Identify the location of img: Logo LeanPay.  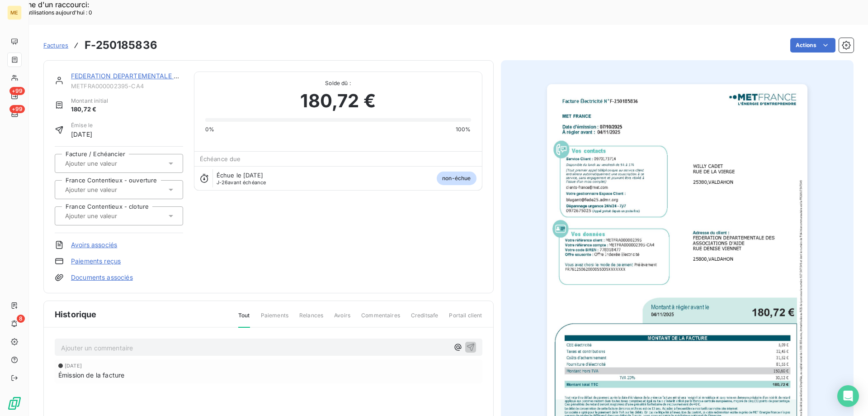
(14, 403).